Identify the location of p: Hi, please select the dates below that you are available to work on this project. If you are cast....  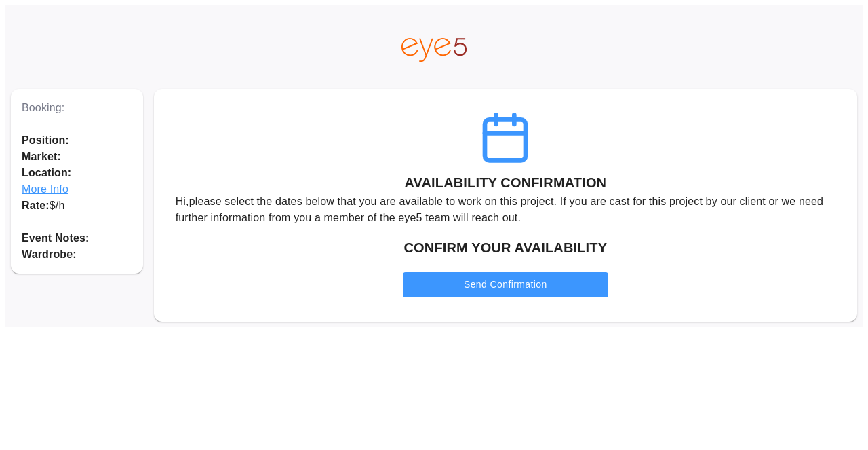
(506, 210).